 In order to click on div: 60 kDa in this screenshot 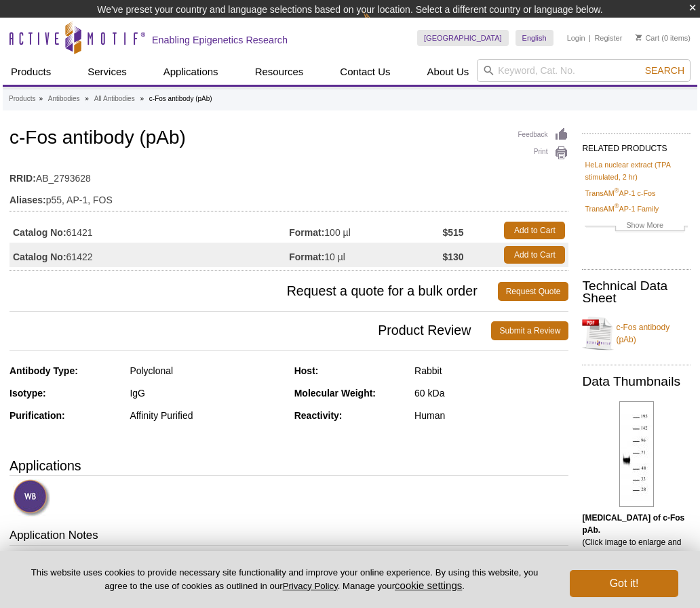, I will do `click(491, 393)`.